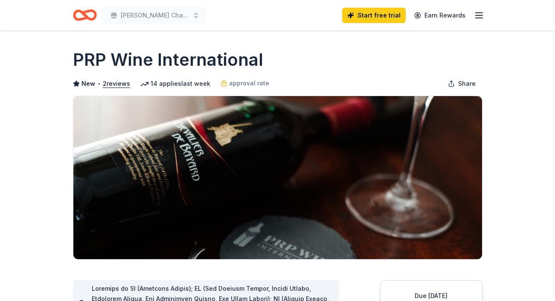 The width and height of the screenshot is (555, 301). I want to click on span: New, so click(88, 84).